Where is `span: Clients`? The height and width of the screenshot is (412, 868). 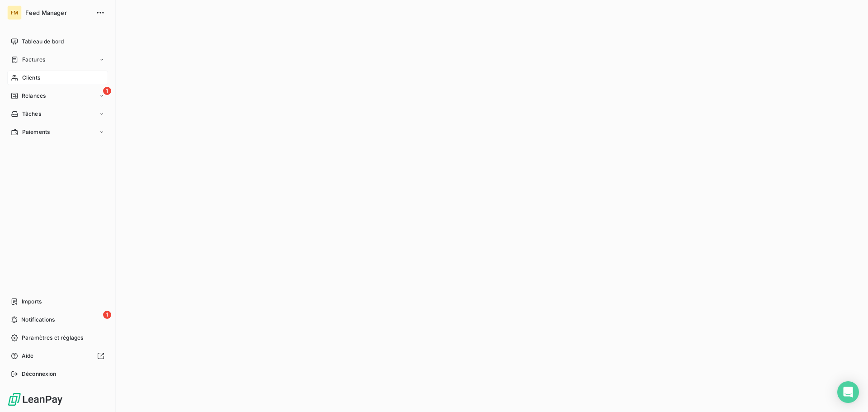 span: Clients is located at coordinates (31, 78).